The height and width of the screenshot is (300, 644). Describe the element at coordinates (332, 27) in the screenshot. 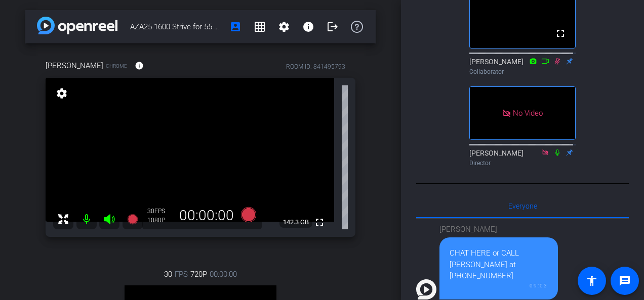

I see `mat-icon: logout` at that location.